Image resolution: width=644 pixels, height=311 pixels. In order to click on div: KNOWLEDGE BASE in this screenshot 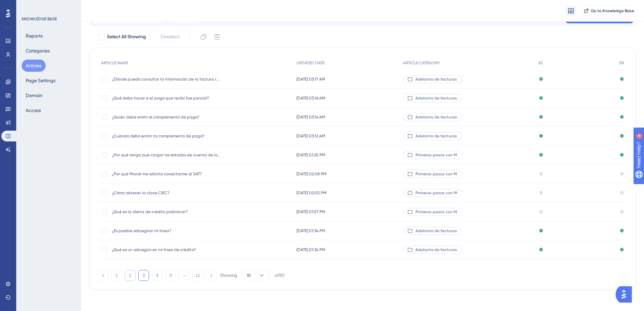, I will do `click(39, 19)`.